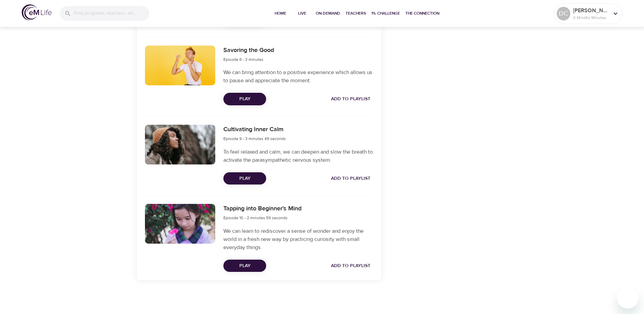  Describe the element at coordinates (243, 60) in the screenshot. I see `span: Episode 8 - 3 minutes` at that location.